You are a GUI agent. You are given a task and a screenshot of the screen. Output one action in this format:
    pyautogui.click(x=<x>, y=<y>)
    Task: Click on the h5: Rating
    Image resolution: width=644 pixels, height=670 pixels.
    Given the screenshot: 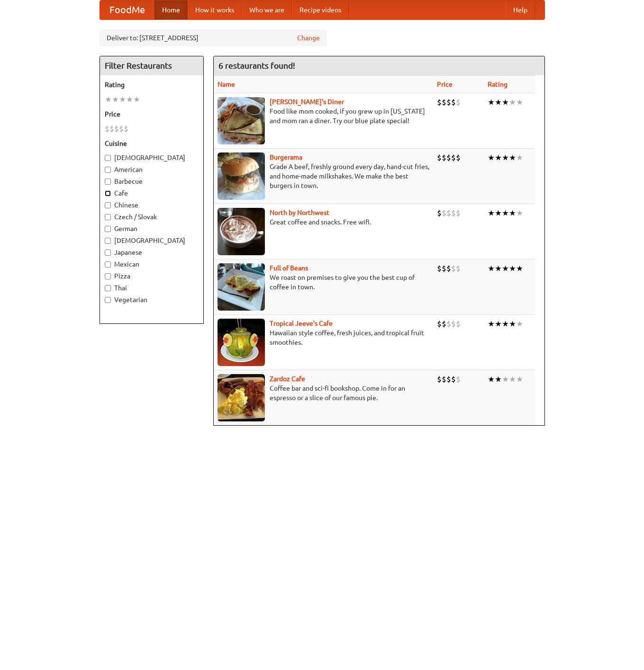 What is the action you would take?
    pyautogui.click(x=152, y=85)
    